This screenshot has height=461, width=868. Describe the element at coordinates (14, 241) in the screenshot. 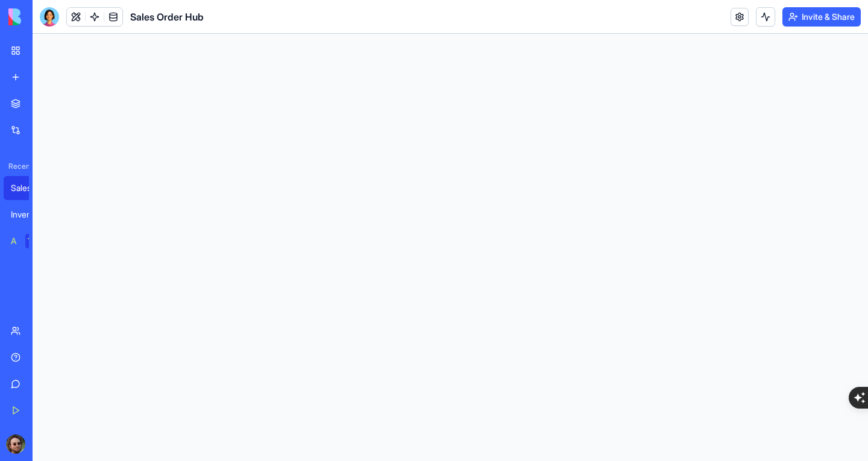

I see `div: AI Logo Generator` at that location.